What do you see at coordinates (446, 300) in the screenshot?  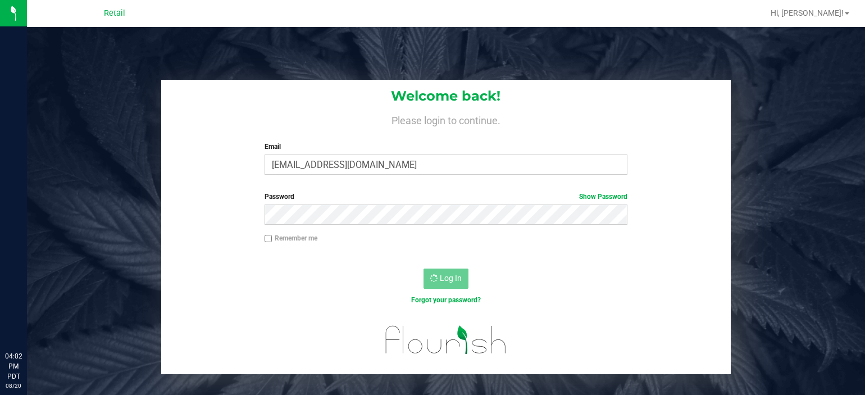 I see `a: Forgot your password?` at bounding box center [446, 300].